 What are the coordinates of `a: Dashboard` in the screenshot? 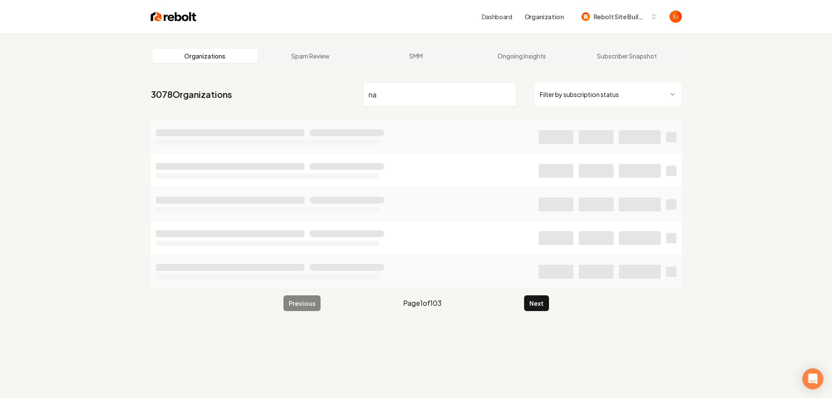 It's located at (497, 17).